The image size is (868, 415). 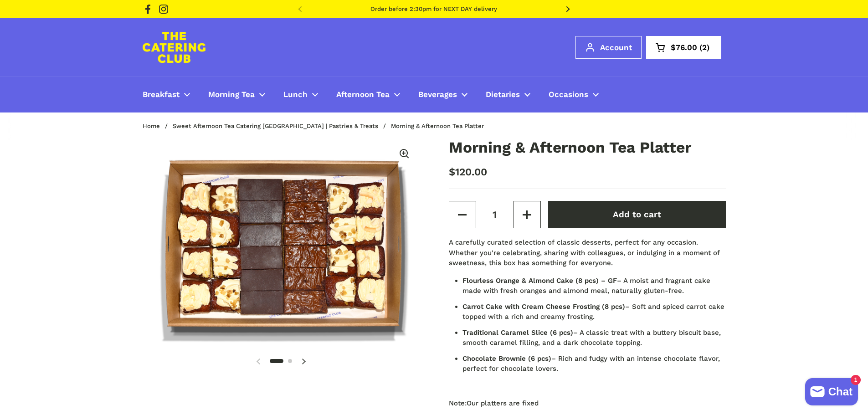 I want to click on li: – A classic treat with a buttery biscuit base, smooth caramel filling, and a dark chocolate topping., so click(x=594, y=338).